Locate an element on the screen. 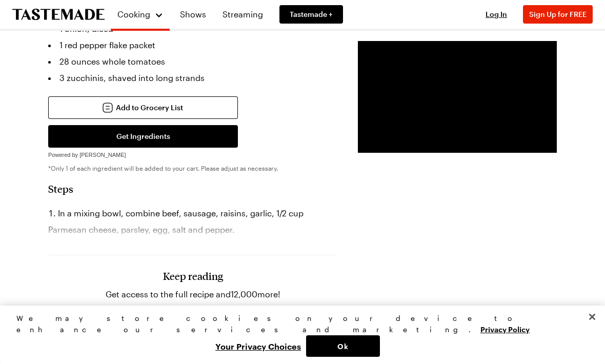 The width and height of the screenshot is (605, 364). span: Add to Grocery List is located at coordinates (149, 108).